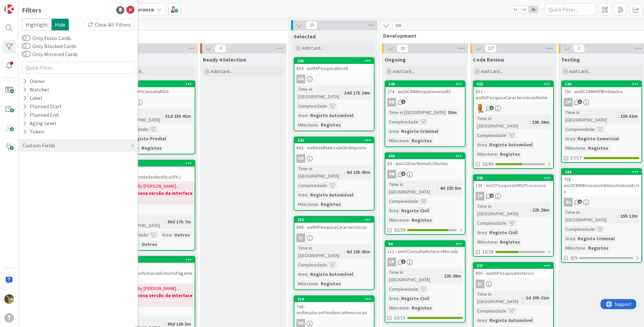 Image resolution: width=644 pixels, height=327 pixels. What do you see at coordinates (334, 148) in the screenshot?
I see `div: 862 - wsRAValMatriculaObtImposto` at bounding box center [334, 148].